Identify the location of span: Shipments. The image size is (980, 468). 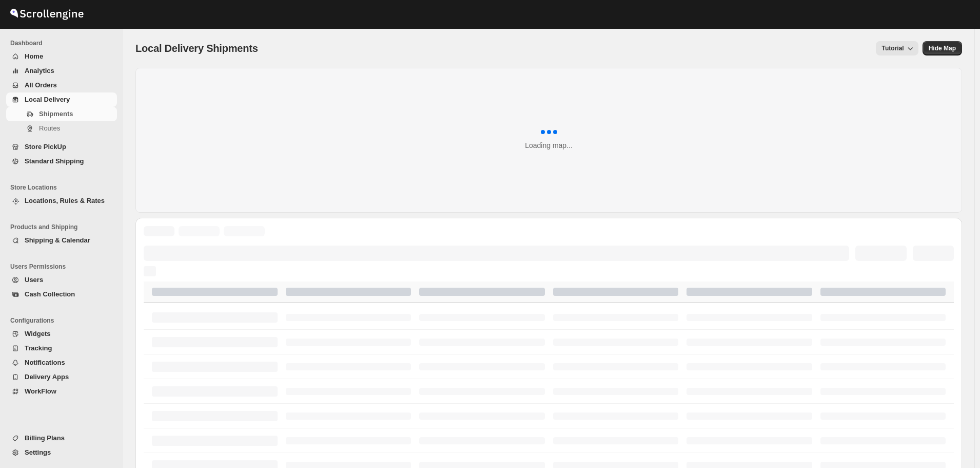
(56, 114).